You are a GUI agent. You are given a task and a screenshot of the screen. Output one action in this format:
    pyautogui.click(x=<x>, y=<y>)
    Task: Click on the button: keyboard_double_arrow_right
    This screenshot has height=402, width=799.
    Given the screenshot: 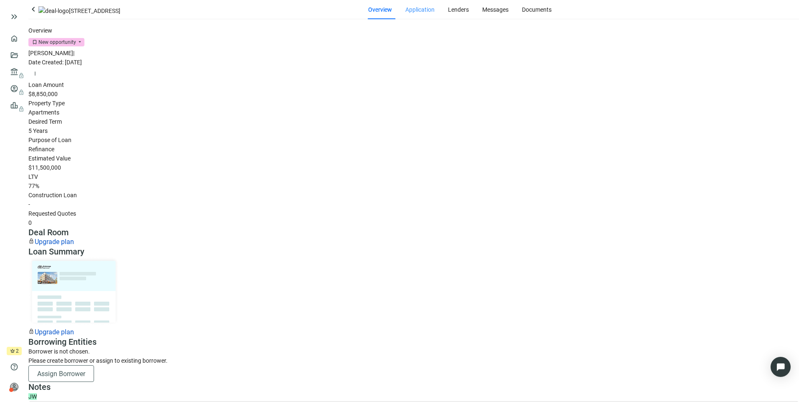 What is the action you would take?
    pyautogui.click(x=14, y=17)
    